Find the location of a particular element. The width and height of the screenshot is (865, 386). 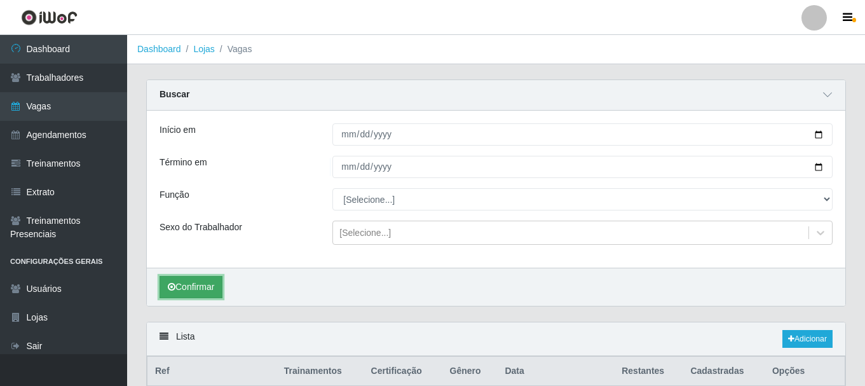

label: Função is located at coordinates (174, 195).